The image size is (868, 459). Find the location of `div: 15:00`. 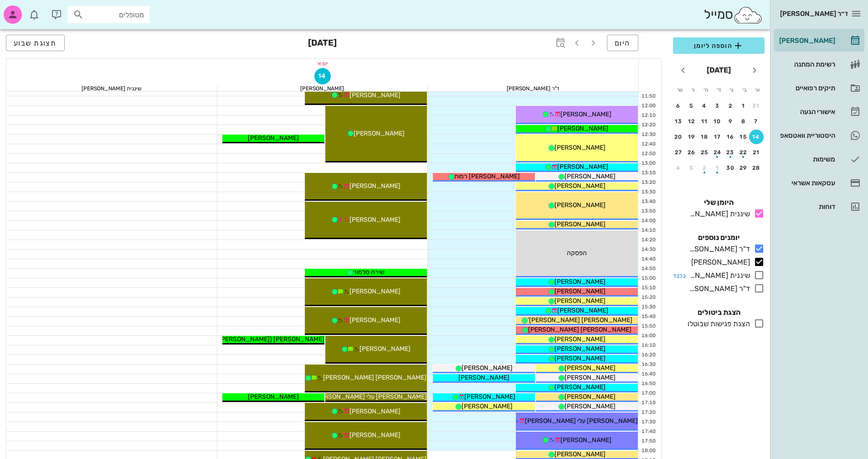

div: 15:00 is located at coordinates (648, 278).